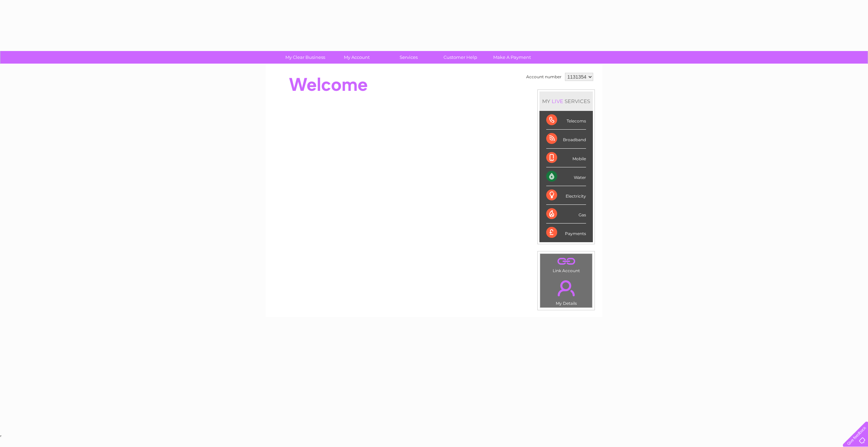 This screenshot has width=868, height=447. What do you see at coordinates (566, 233) in the screenshot?
I see `div: Payments` at bounding box center [566, 233].